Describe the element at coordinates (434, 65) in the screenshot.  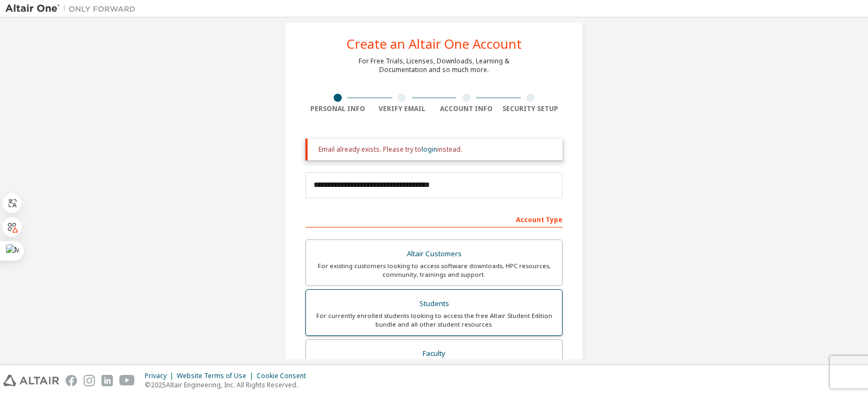
I see `div: For Free Trials, Licenses, Downloads, Learning & Documentation and so much more.` at that location.